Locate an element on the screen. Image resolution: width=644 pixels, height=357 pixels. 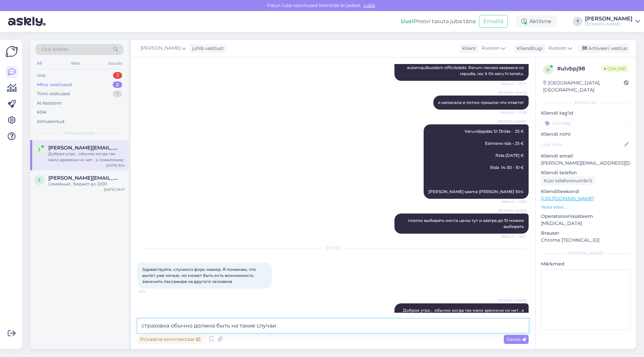
span: Доброе утро , обычно когда так мало времени но нет , к сожалению is located at coordinates (464, 313).